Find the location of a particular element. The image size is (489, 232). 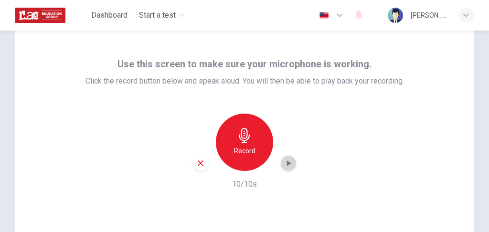

button: Start a test is located at coordinates (161, 15).